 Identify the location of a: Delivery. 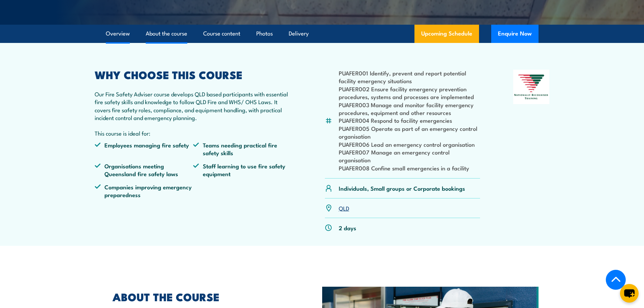
(298, 33).